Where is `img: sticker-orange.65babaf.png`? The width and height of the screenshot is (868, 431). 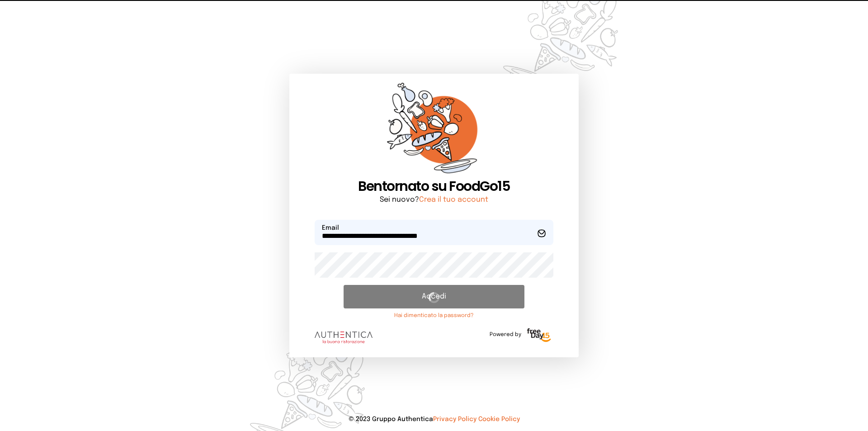 img: sticker-orange.65babaf.png is located at coordinates (434, 130).